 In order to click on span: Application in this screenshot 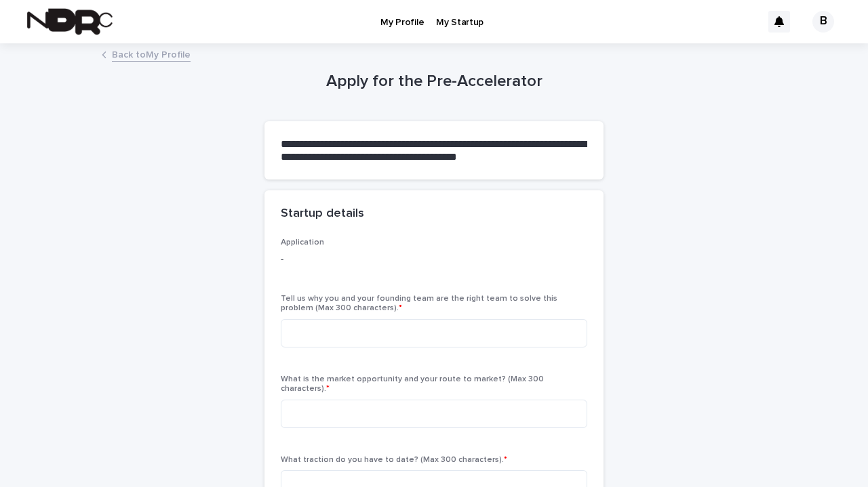, I will do `click(302, 243)`.